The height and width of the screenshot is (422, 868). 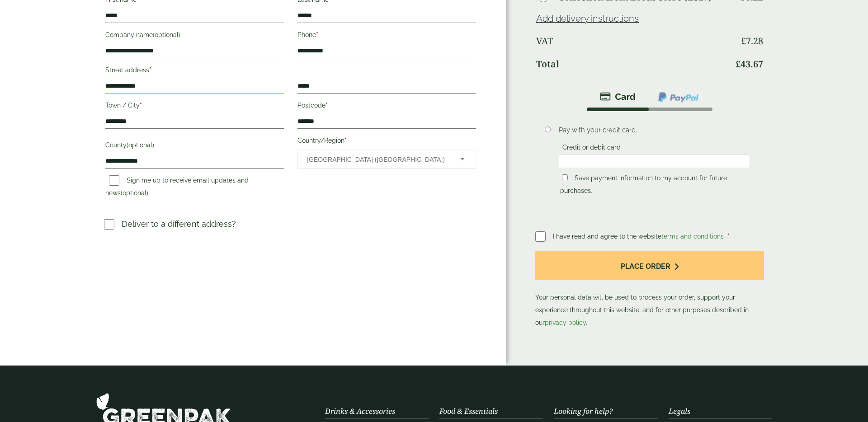 What do you see at coordinates (387, 36) in the screenshot?
I see `label: Phone` at bounding box center [387, 36].